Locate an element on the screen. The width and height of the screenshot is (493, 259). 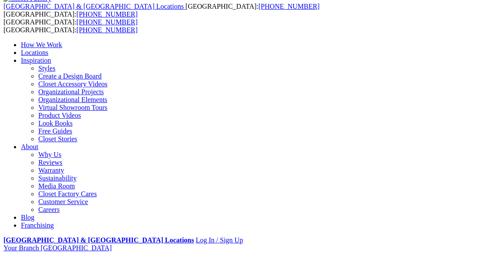
a: Media Room is located at coordinates (57, 186).